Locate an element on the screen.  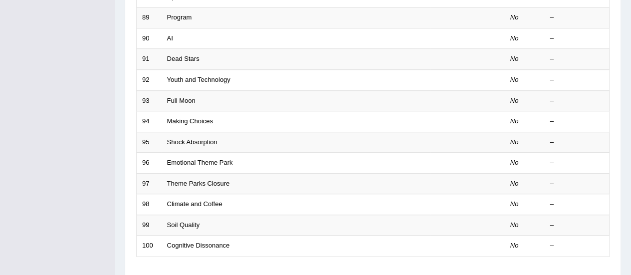
a: Climate and Coffee is located at coordinates (195, 204).